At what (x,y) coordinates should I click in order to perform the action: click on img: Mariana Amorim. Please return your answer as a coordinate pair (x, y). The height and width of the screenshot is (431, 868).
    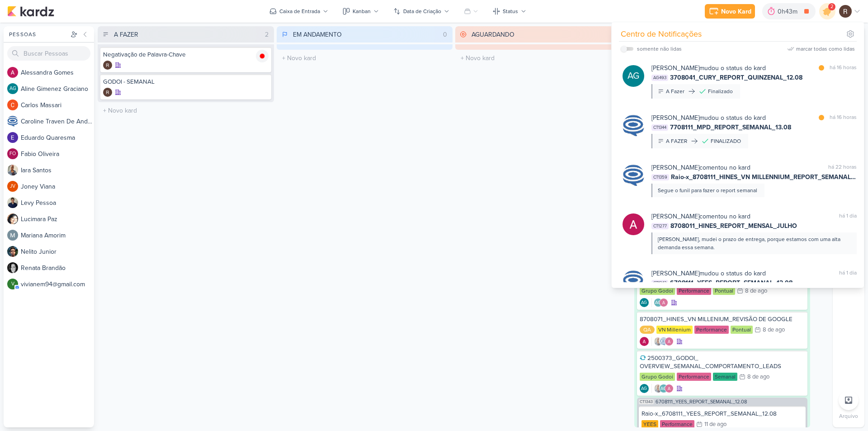
    Looking at the image, I should click on (13, 235).